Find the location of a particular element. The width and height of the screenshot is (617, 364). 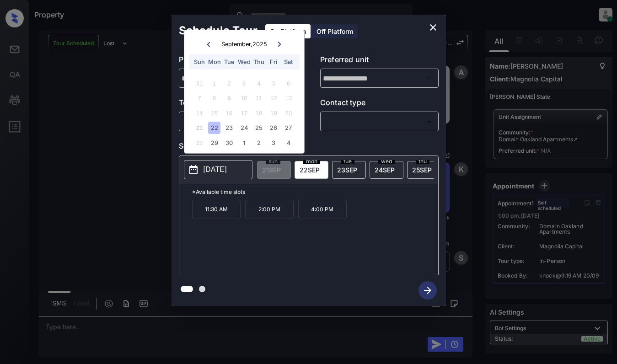

div: Choose Monday, September 22nd, 2025 is located at coordinates (214, 128).